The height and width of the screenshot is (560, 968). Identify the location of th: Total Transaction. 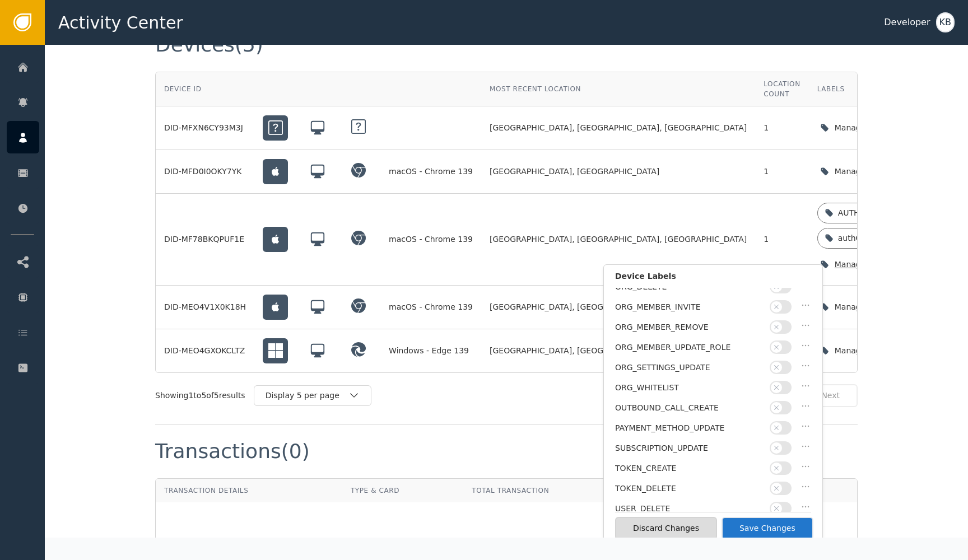
(550, 491).